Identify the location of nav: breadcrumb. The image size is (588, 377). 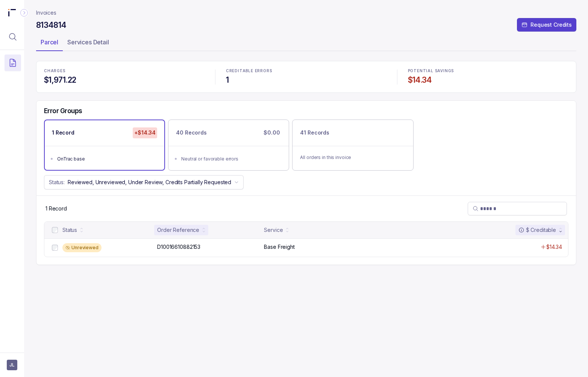
(46, 13).